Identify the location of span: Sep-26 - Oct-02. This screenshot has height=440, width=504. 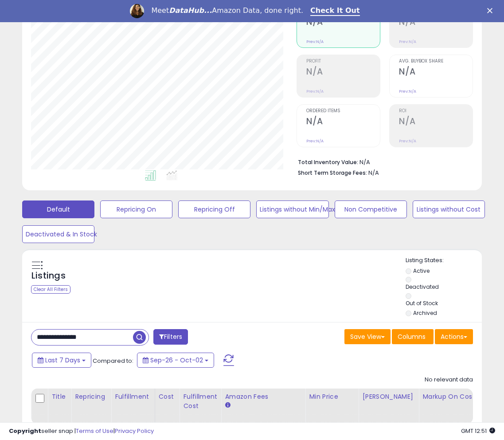
(177, 360).